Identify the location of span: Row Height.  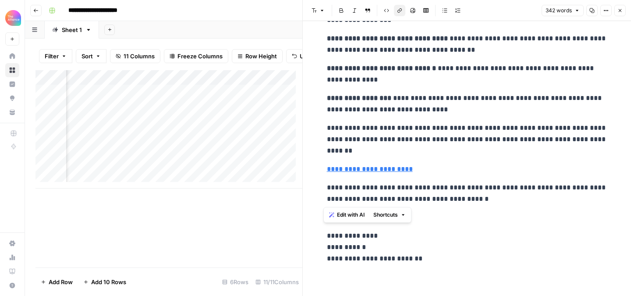
(261, 56).